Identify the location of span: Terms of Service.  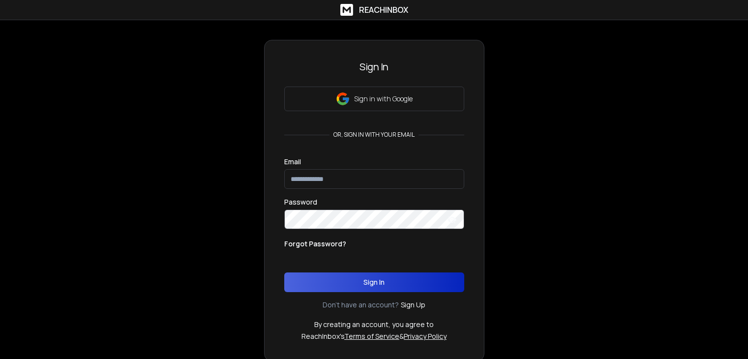
(372, 336).